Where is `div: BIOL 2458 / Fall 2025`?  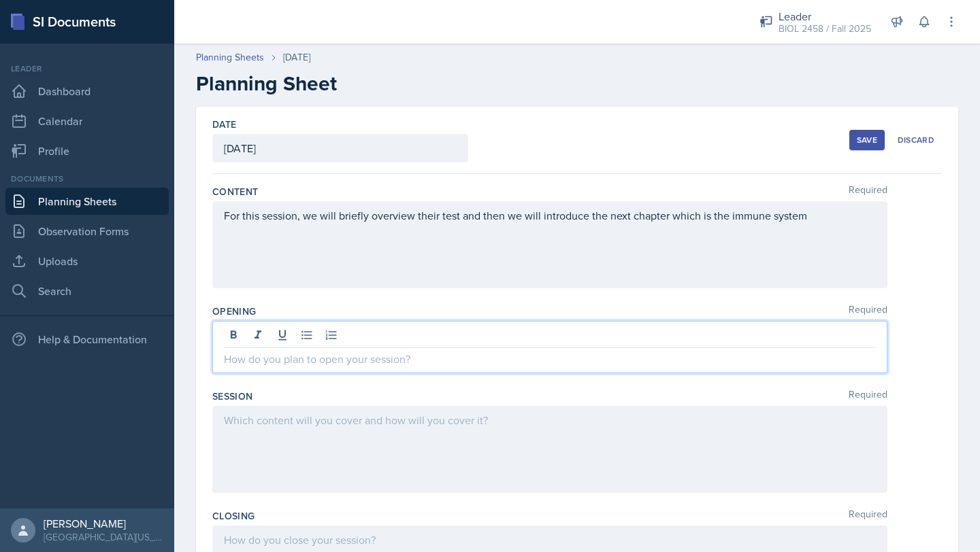 div: BIOL 2458 / Fall 2025 is located at coordinates (825, 29).